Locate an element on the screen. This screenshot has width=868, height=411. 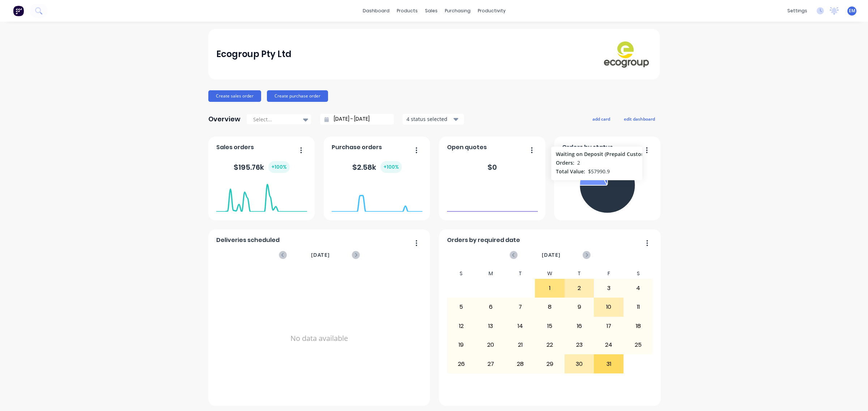
div: 15 is located at coordinates (550, 326).